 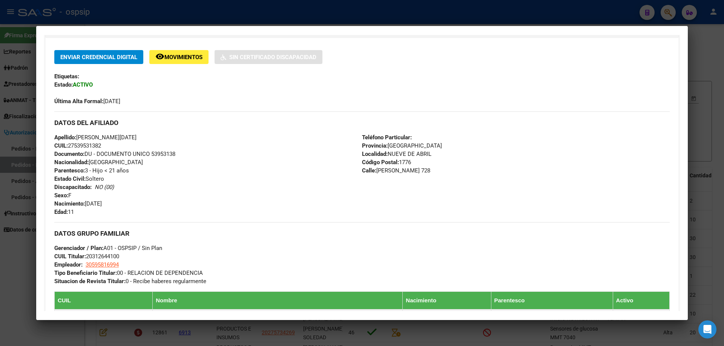 I want to click on span: Enviar Credencial Digital, so click(x=99, y=57).